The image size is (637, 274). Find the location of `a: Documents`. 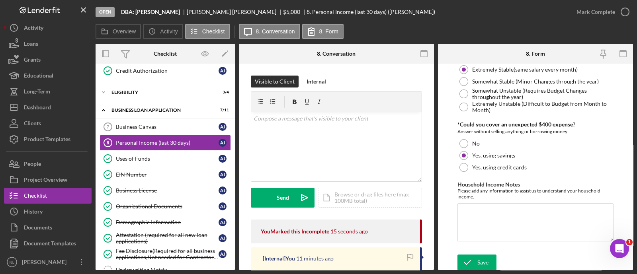

a: Documents is located at coordinates (48, 228).